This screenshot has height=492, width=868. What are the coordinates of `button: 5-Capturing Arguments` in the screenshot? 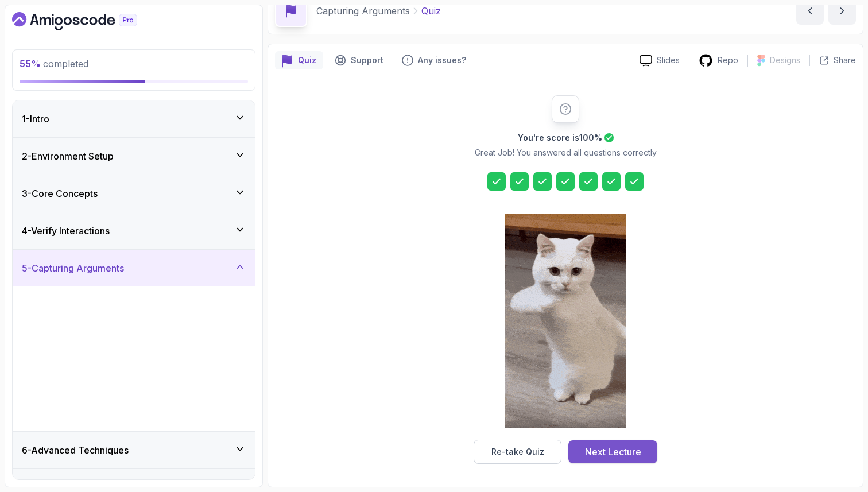 It's located at (134, 268).